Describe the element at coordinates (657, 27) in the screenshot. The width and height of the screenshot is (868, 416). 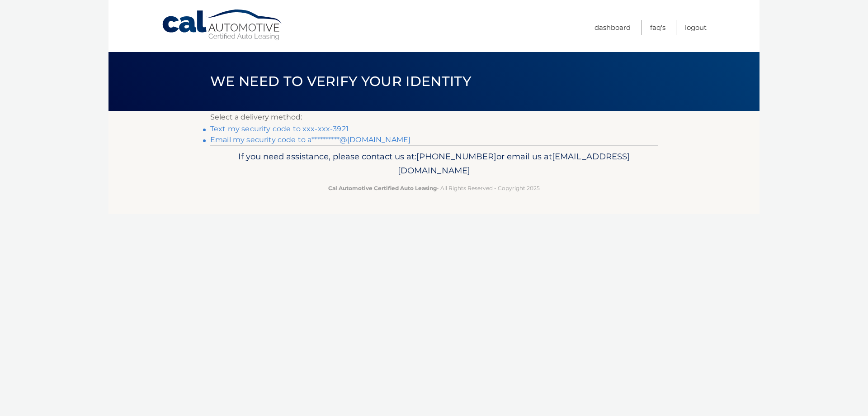
I see `a: FAQ's` at that location.